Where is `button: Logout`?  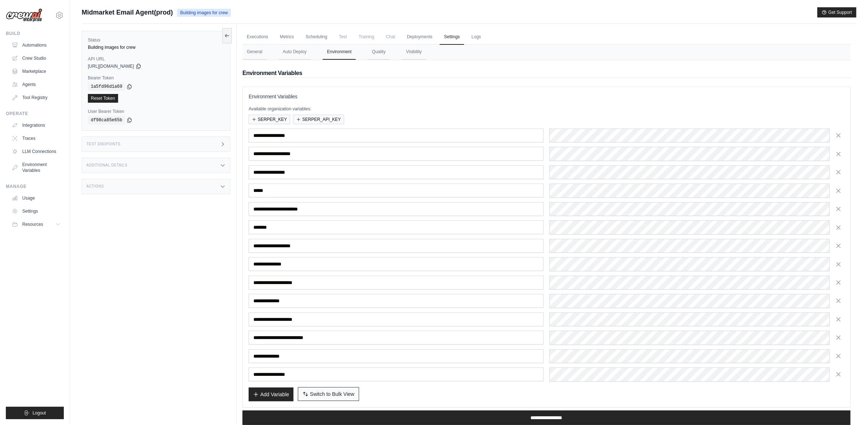 button: Logout is located at coordinates (35, 413).